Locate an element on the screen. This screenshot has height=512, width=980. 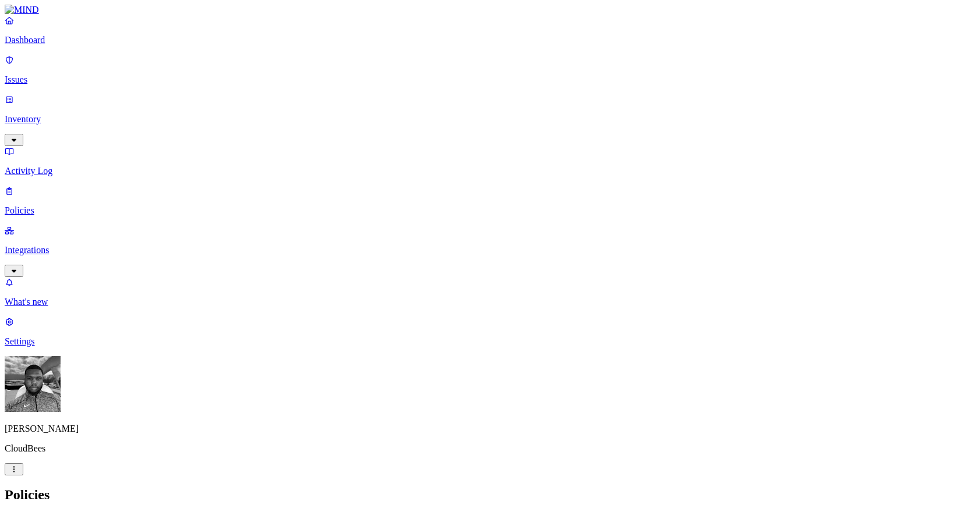
a: Inventory is located at coordinates (490, 119).